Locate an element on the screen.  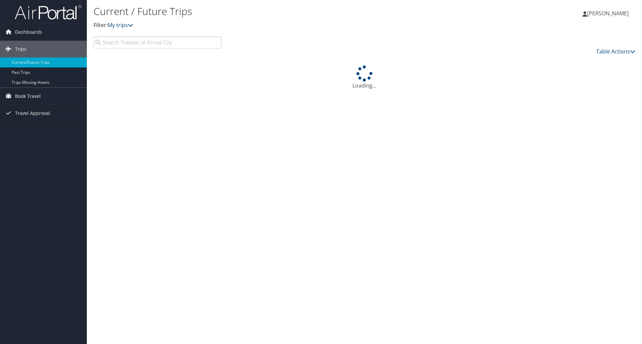
div: Loading... is located at coordinates (364, 77).